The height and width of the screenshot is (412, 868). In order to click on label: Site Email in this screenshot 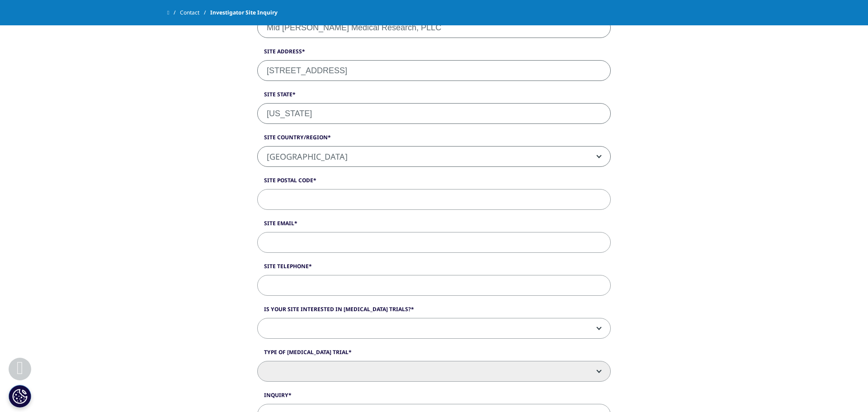, I will do `click(434, 226)`.